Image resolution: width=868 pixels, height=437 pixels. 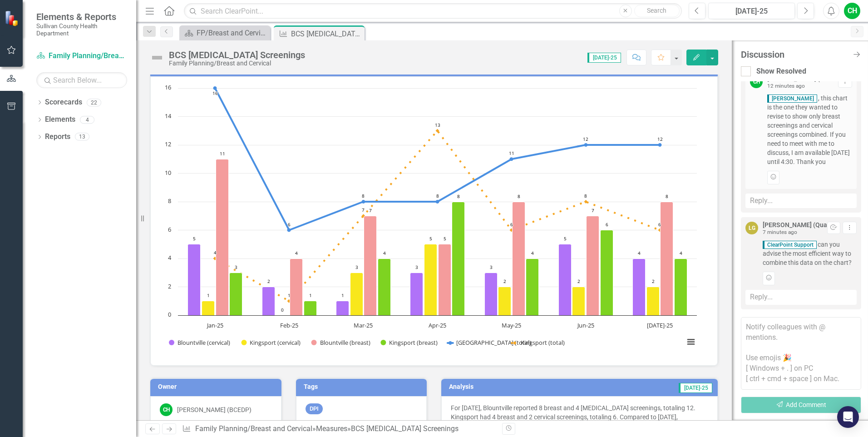 I want to click on path: Jun-25, 5. Blountville (cervical)., so click(x=566, y=279).